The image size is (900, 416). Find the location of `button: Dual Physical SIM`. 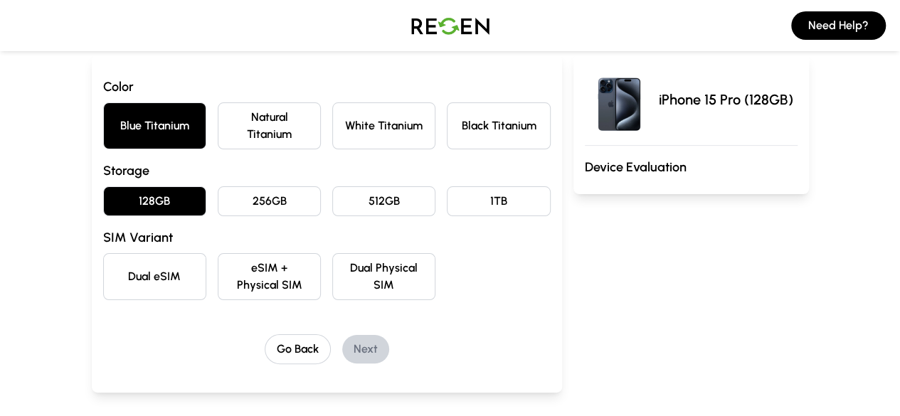

button: Dual Physical SIM is located at coordinates (383, 277).